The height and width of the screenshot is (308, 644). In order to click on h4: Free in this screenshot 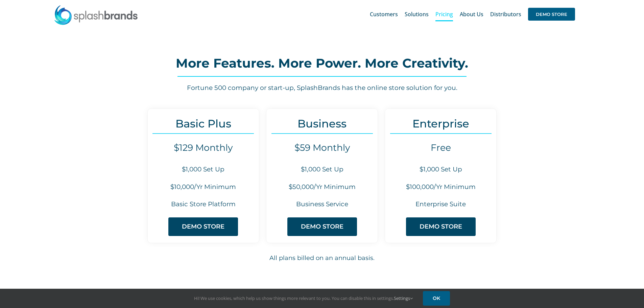, I will do `click(441, 148)`.